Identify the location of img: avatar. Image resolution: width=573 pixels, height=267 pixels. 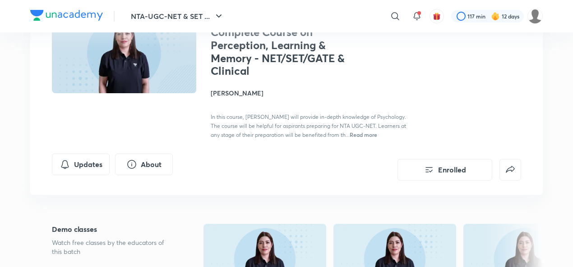
(437, 16).